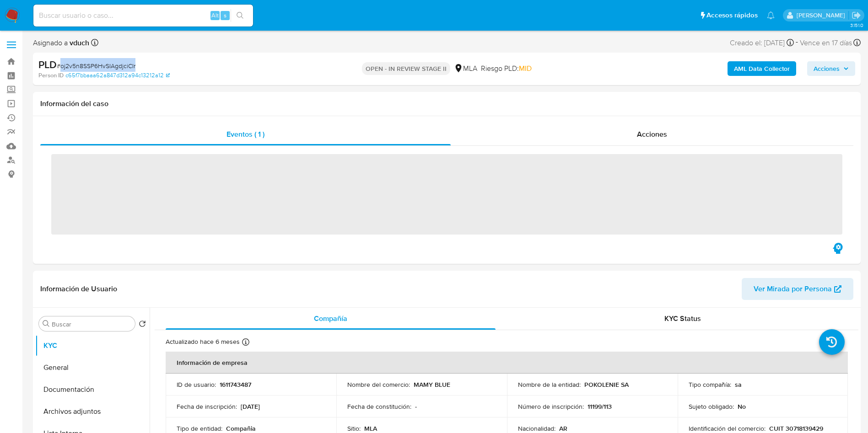  Describe the element at coordinates (93, 412) in the screenshot. I see `button: Archivos adjuntos` at that location.